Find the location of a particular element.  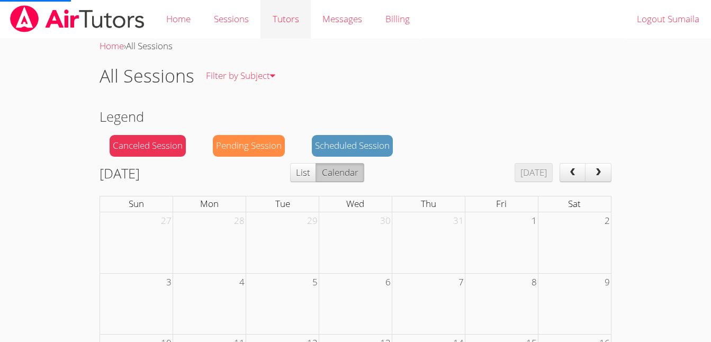

span: Sun is located at coordinates (136, 203).